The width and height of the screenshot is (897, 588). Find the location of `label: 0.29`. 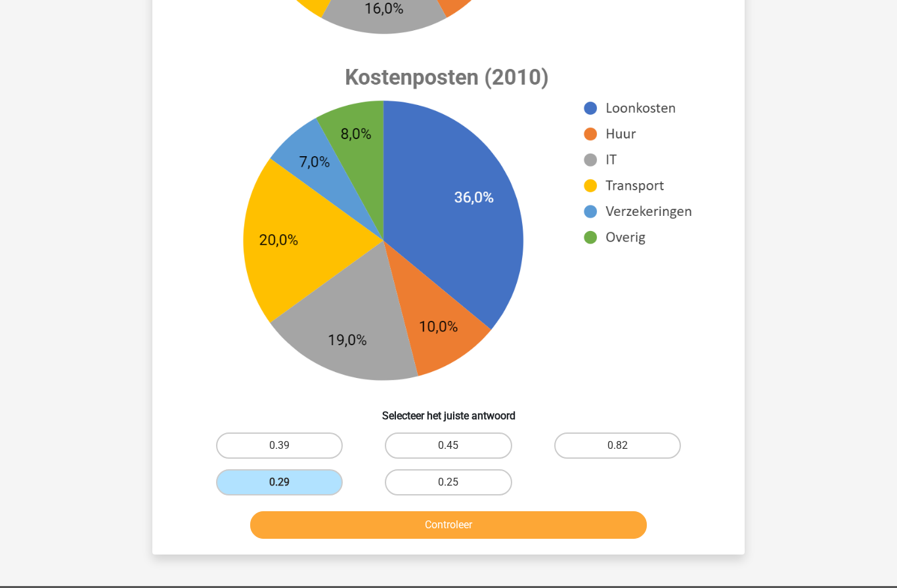

label: 0.29 is located at coordinates (279, 482).